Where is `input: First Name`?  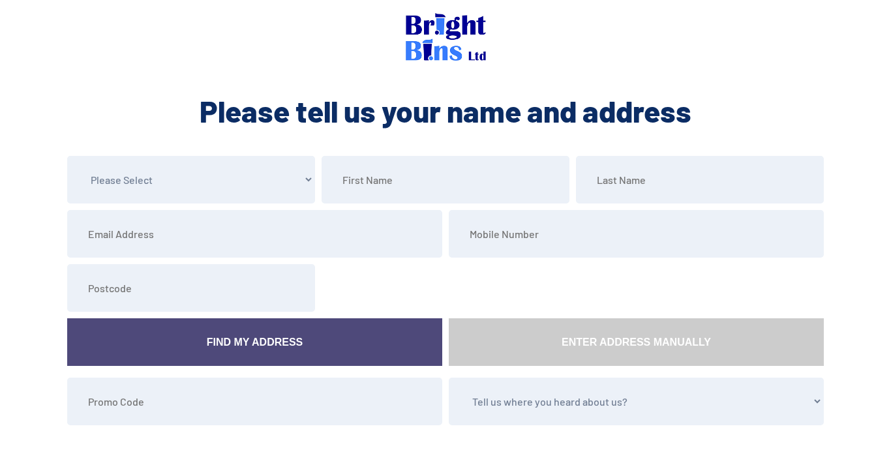
input: First Name is located at coordinates (445, 179).